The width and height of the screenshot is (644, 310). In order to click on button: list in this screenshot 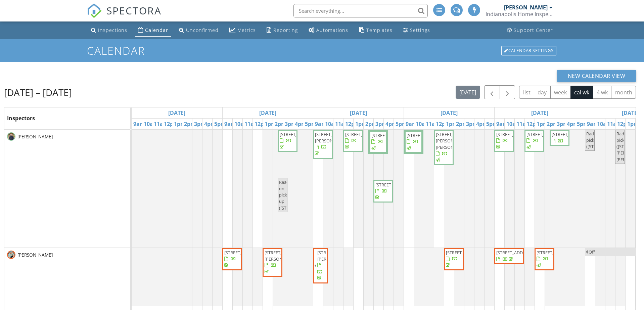, I will do `click(526, 92)`.